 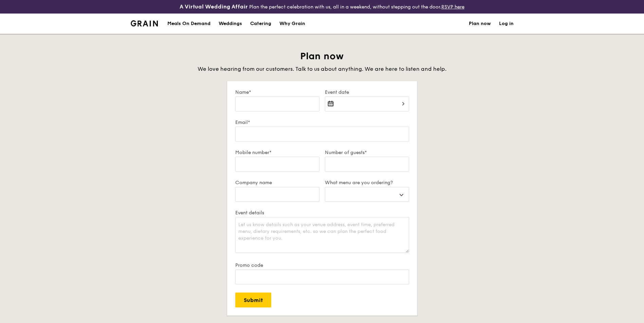 I want to click on textarea: Let us know details such as your venue address, event time, preferred menu, dietary requirements,..., so click(x=322, y=235).